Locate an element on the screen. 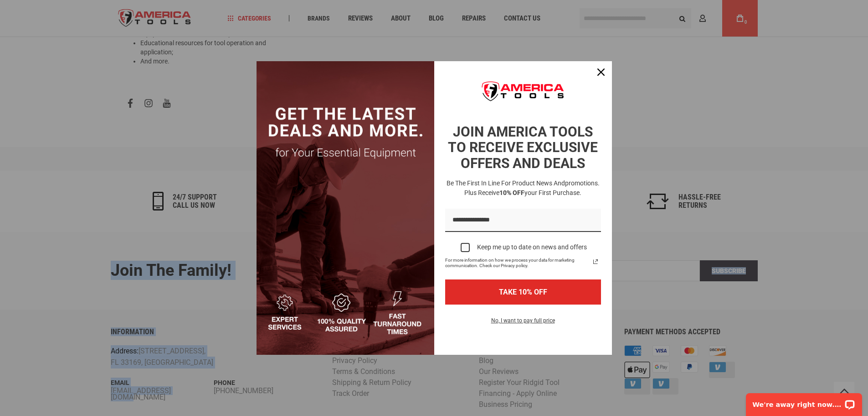  input: Email field is located at coordinates (524, 220).